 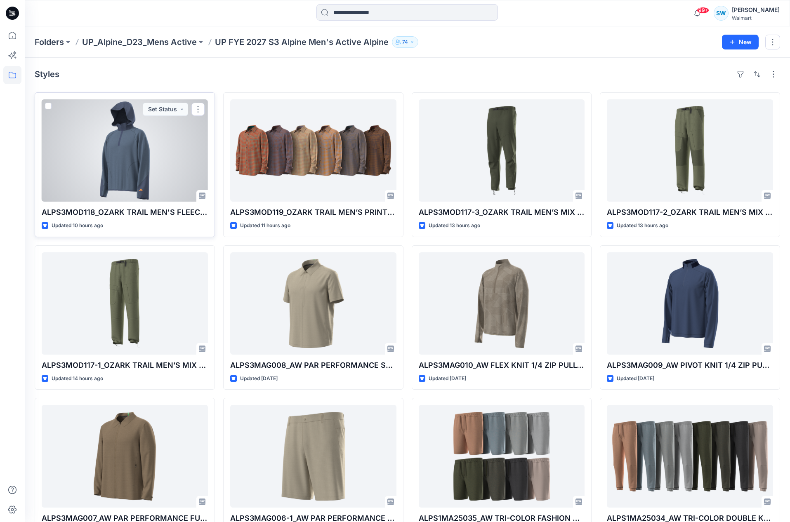 I want to click on p: ALPS3MOD119_OZARK TRAIL MEN’S PRINTED PLAID MICRO FLEECE SHIRT 9.16, so click(x=313, y=213).